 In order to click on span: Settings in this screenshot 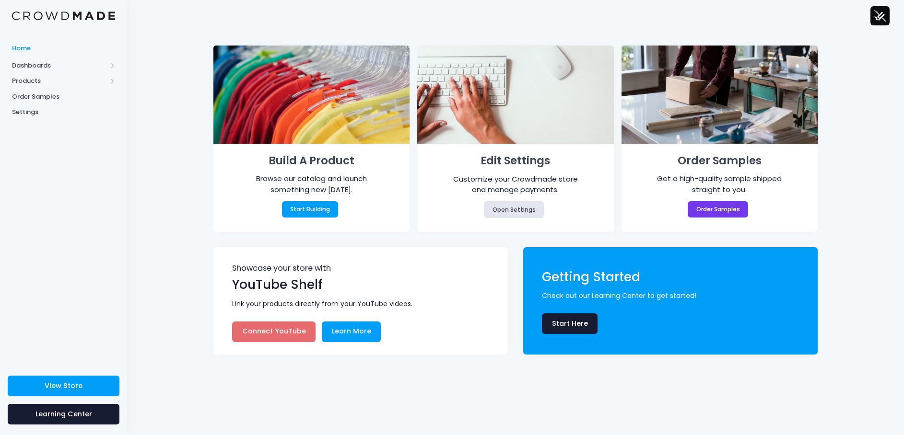, I will do `click(63, 112)`.